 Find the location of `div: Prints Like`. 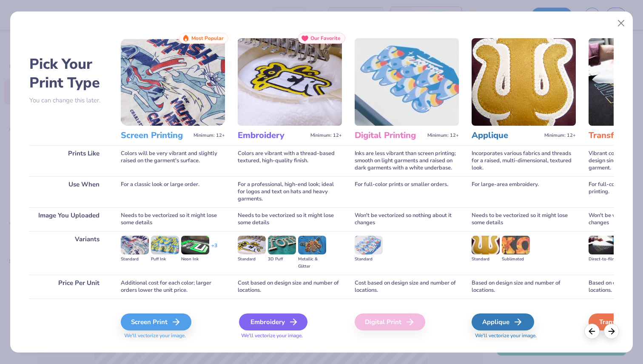

div: Prints Like is located at coordinates (69, 161).